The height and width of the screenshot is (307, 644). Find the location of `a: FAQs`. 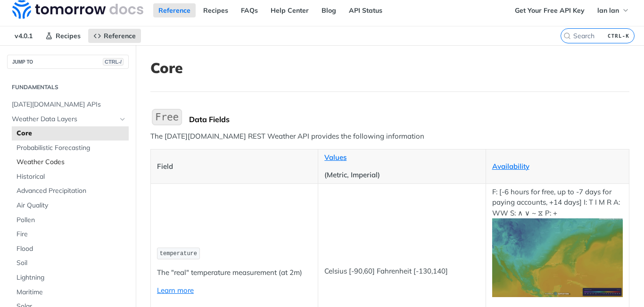

a: FAQs is located at coordinates (249, 10).